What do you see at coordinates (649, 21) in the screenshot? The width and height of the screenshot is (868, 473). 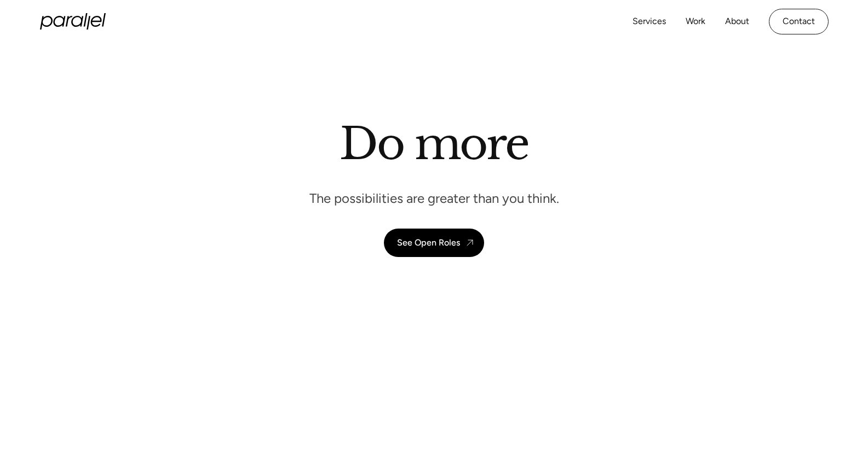 I see `a: Services` at bounding box center [649, 21].